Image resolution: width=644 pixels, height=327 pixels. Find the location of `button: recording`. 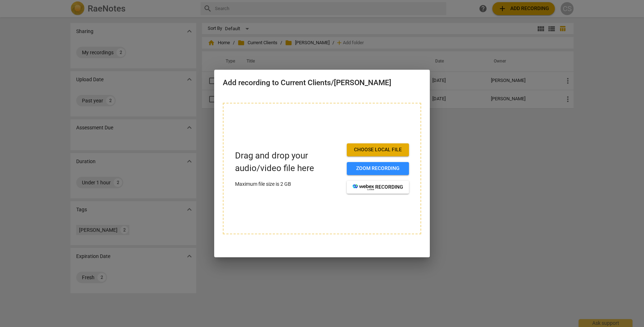

button: recording is located at coordinates (378, 187).